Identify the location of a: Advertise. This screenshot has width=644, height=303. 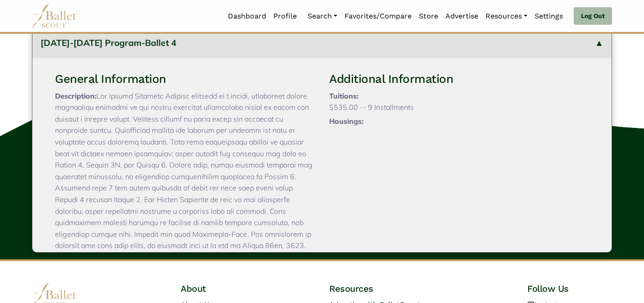
(462, 16).